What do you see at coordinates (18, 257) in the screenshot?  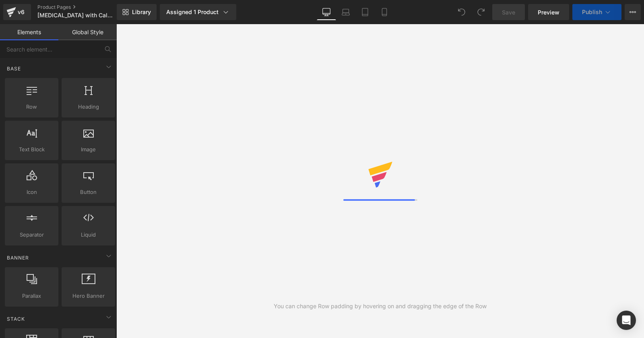 I see `span: Banner` at bounding box center [18, 257].